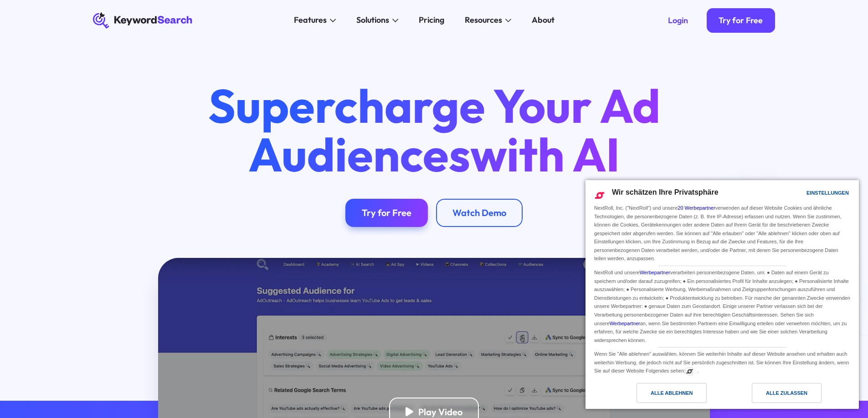  I want to click on div: About, so click(543, 20).